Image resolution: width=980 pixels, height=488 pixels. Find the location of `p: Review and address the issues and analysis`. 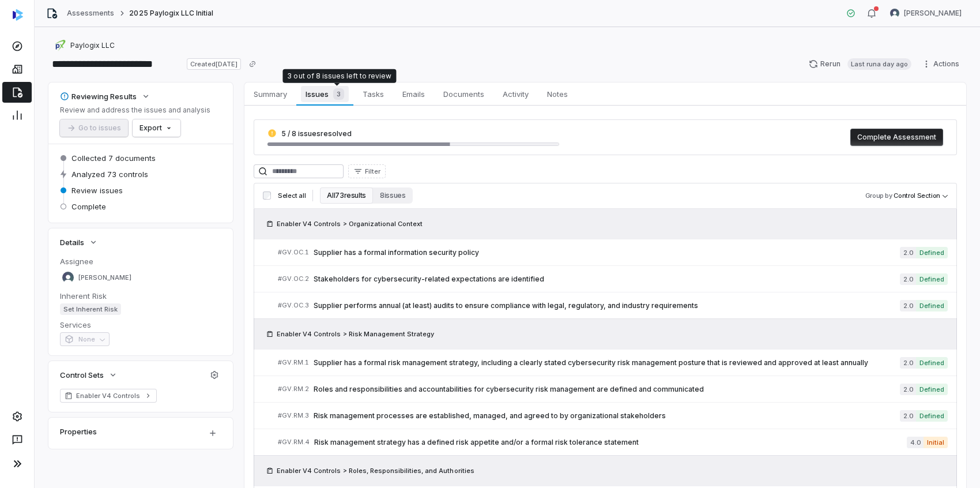

p: Review and address the issues and analysis is located at coordinates (135, 111).